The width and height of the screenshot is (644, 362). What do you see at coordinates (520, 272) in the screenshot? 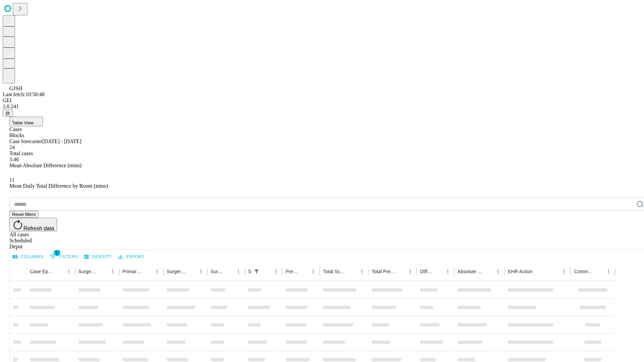
I see `div: EHR Action` at bounding box center [520, 272].